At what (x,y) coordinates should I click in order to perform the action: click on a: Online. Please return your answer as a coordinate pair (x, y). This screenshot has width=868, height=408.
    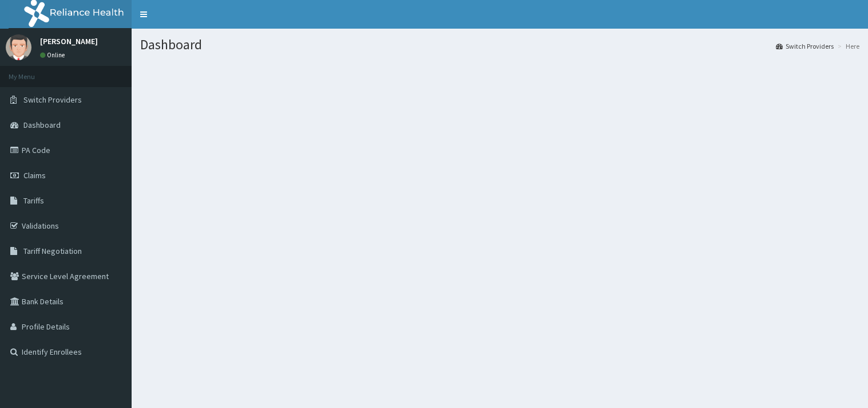
    Looking at the image, I should click on (53, 55).